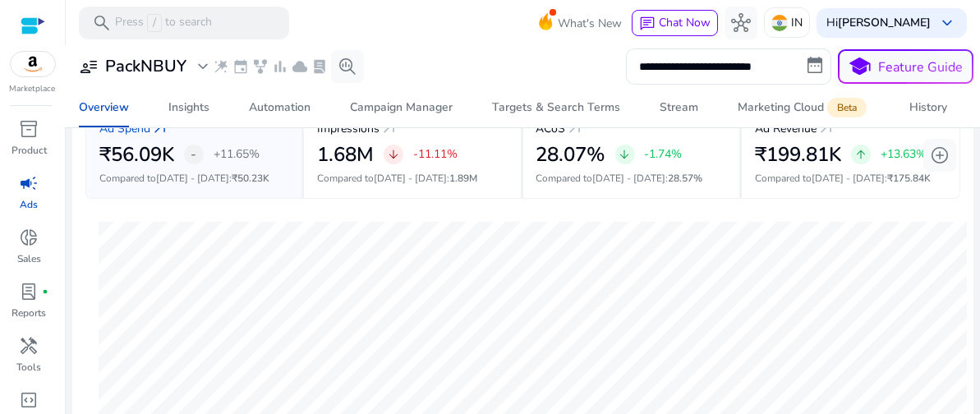 Image resolution: width=980 pixels, height=414 pixels. I want to click on div: Campaign Manager, so click(401, 107).